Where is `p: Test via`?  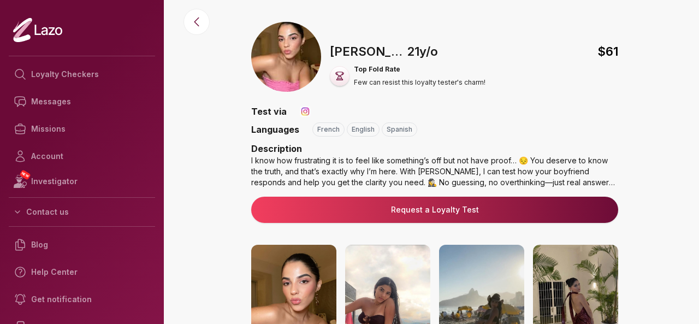 p: Test via is located at coordinates (269, 111).